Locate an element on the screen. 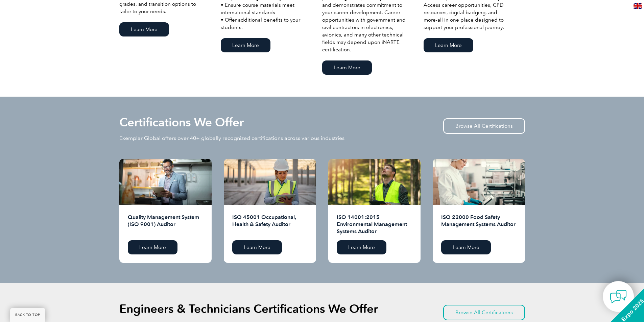 Image resolution: width=644 pixels, height=322 pixels. h2: ISO 14001:2015 Environmental Management Systems Auditor is located at coordinates (374, 224).